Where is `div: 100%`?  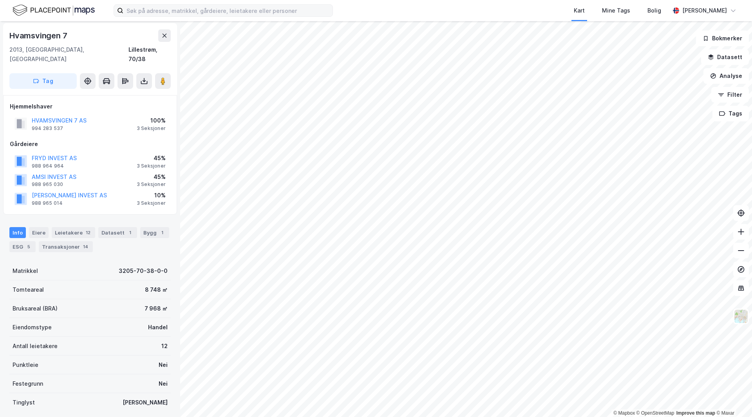
div: 100% is located at coordinates (151, 121).